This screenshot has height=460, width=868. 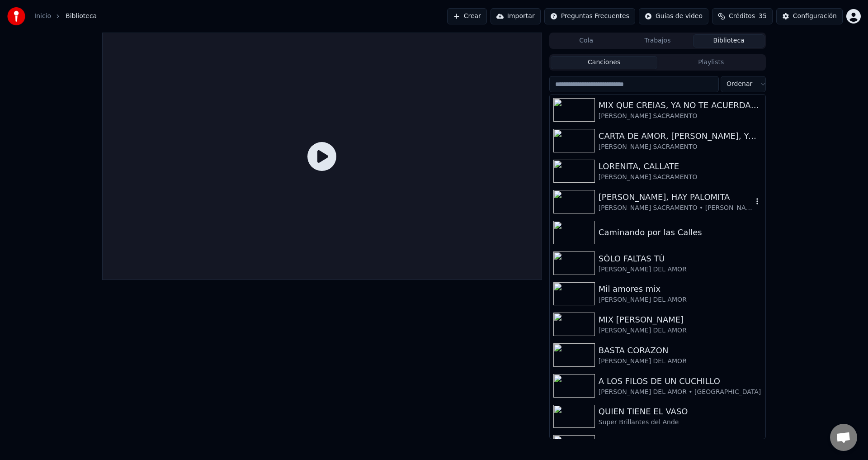 What do you see at coordinates (679, 233) in the screenshot?
I see `div: Caminando por las Calles` at bounding box center [679, 233].